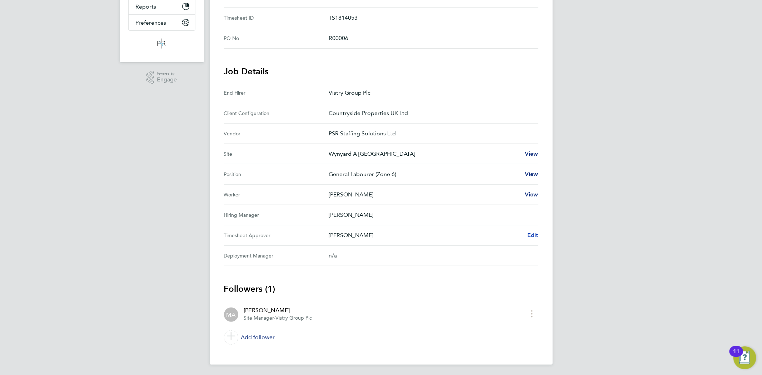  I want to click on div: PO No, so click(276, 38).